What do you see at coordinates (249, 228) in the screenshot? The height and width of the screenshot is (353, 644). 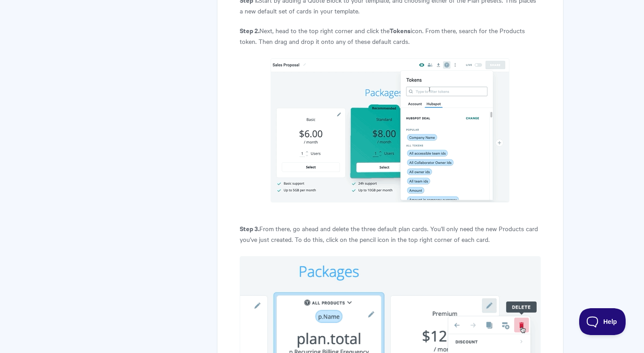 I see `strong: Step 3.` at bounding box center [249, 228].